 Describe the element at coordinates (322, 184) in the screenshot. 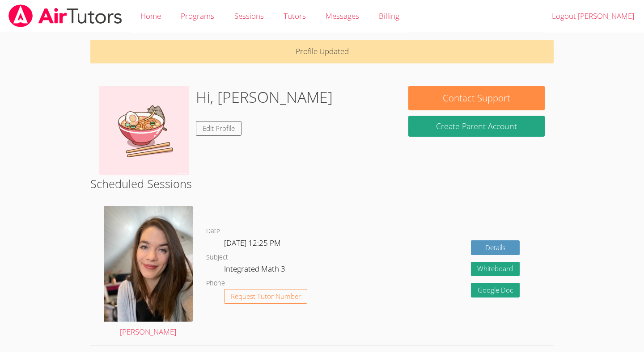

I see `h2: Scheduled Sessions` at that location.